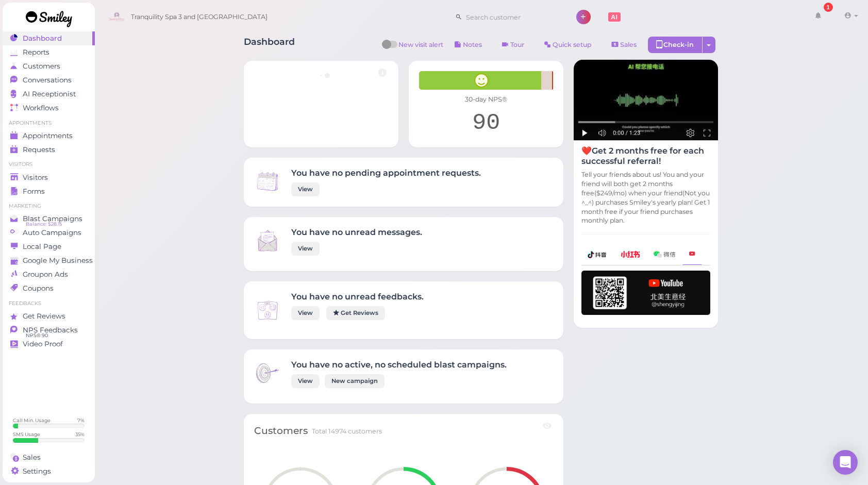 The image size is (868, 485). Describe the element at coordinates (468, 45) in the screenshot. I see `button: Notes` at that location.